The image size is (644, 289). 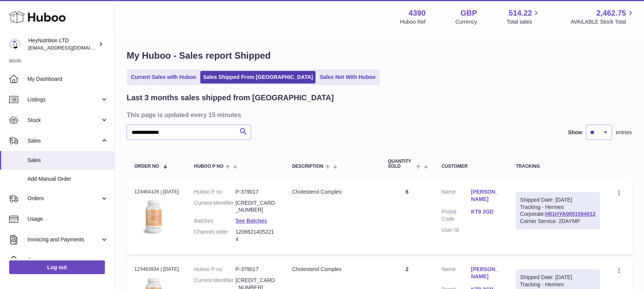 What do you see at coordinates (456, 215) in the screenshot?
I see `dt: Postal Code` at bounding box center [456, 215].